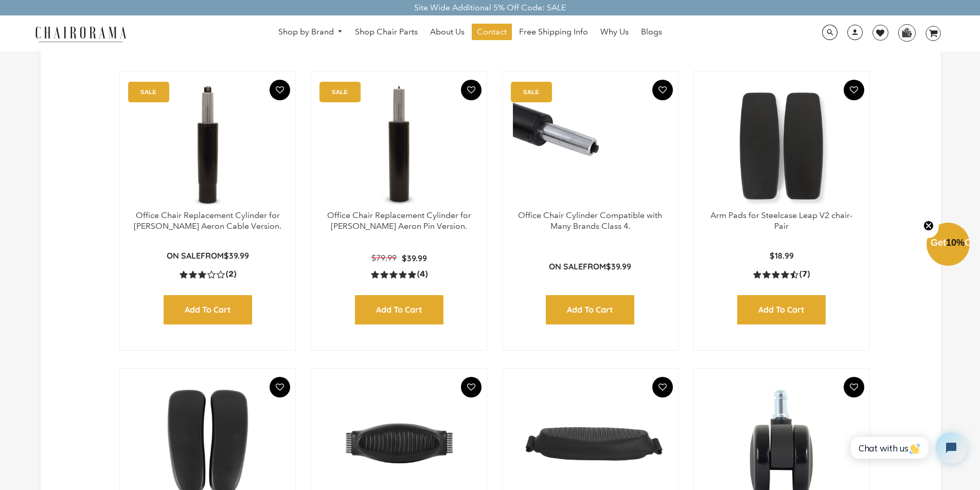  Describe the element at coordinates (470, 33) in the screenshot. I see `nav: DesktopNavigation` at that location.